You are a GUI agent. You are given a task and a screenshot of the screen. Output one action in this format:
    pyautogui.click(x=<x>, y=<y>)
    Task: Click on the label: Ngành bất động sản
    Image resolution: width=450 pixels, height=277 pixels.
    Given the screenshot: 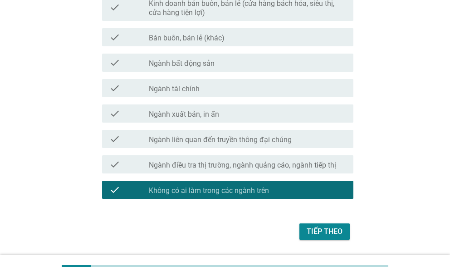 What is the action you would take?
    pyautogui.click(x=182, y=64)
    